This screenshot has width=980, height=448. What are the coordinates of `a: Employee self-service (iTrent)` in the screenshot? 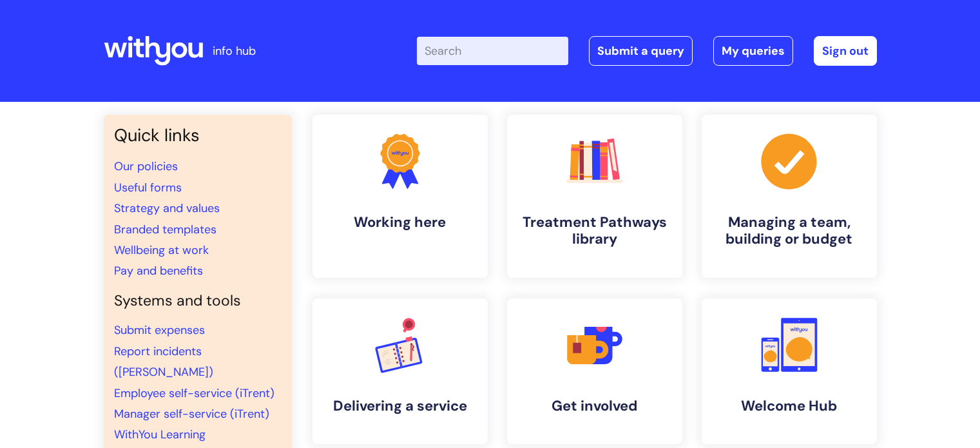 It's located at (194, 393).